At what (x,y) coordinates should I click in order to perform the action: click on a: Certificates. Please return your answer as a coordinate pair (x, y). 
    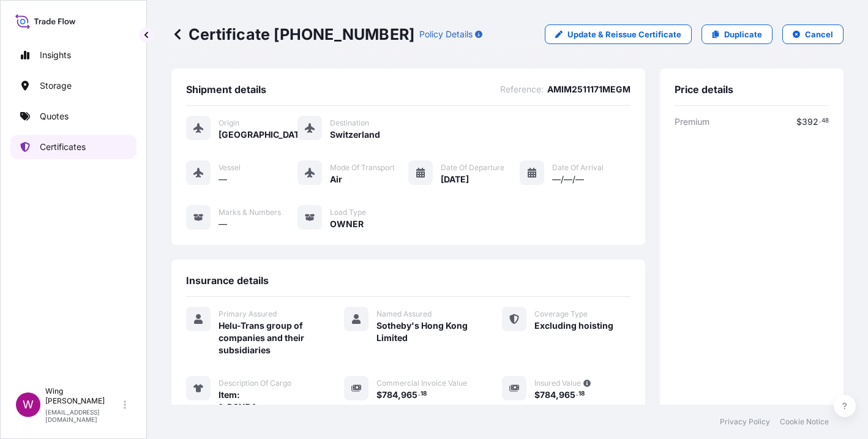
    Looking at the image, I should click on (73, 147).